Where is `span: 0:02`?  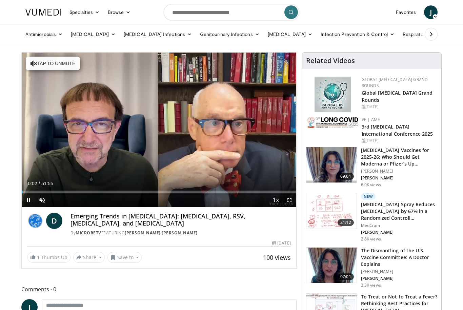 span: 0:02 is located at coordinates (32, 183).